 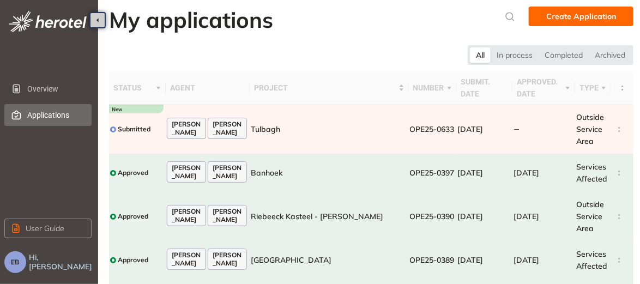 What do you see at coordinates (55, 89) in the screenshot?
I see `span: Overview` at bounding box center [55, 89].